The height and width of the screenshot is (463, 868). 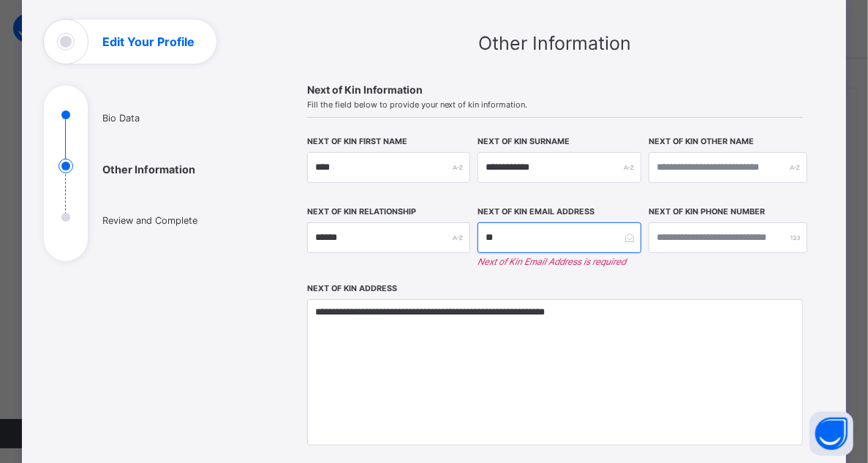 What do you see at coordinates (524, 141) in the screenshot?
I see `label: Next of Kin Surname` at bounding box center [524, 141].